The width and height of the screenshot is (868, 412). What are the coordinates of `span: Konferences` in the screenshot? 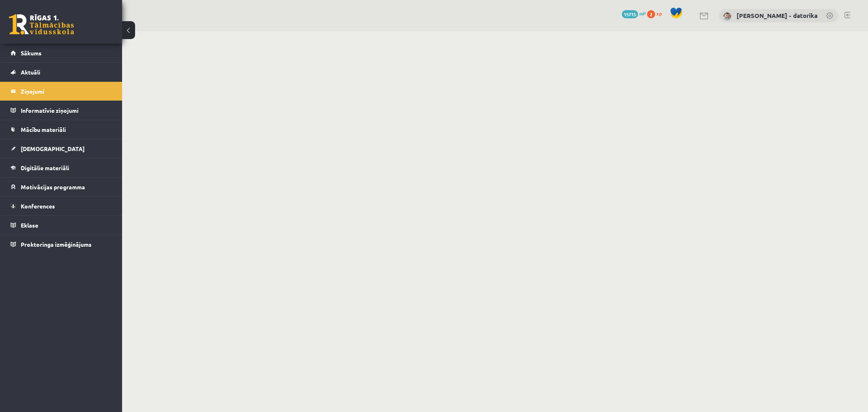 It's located at (38, 206).